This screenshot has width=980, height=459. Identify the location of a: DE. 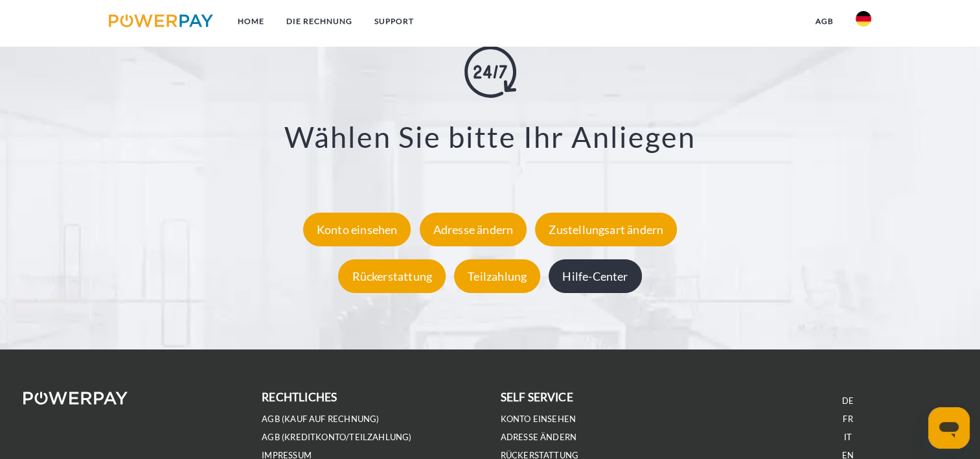
(848, 401).